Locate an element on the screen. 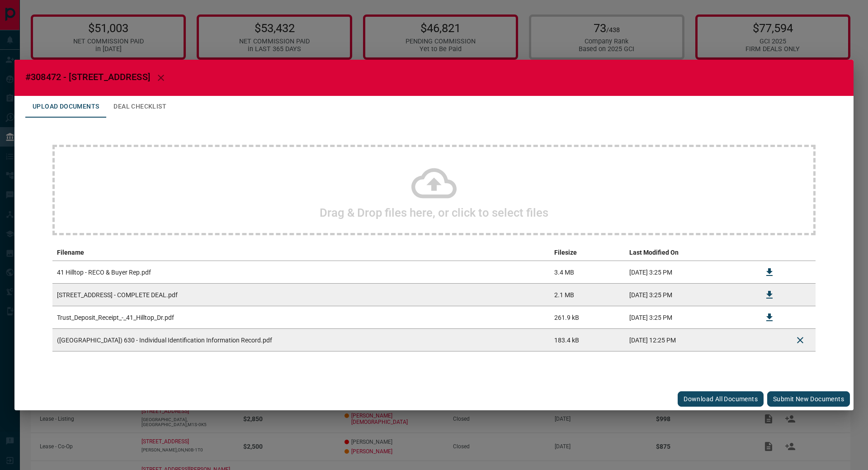 The image size is (868, 470). button: Upload Documents is located at coordinates (66, 106).